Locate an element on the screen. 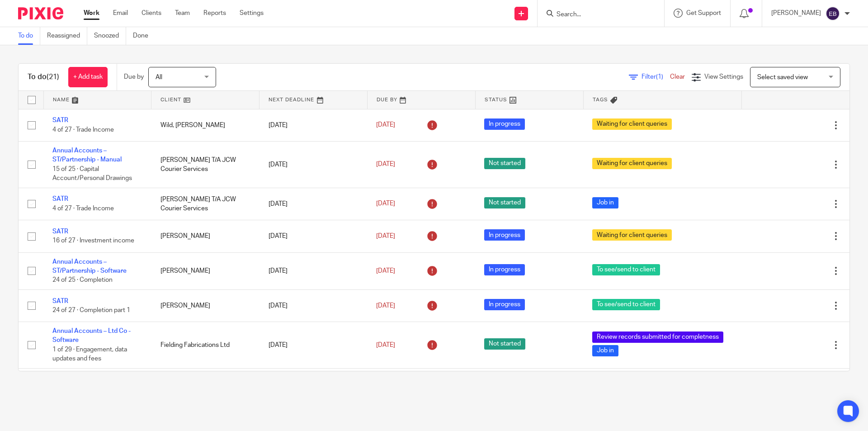  span: (21) is located at coordinates (53, 77).